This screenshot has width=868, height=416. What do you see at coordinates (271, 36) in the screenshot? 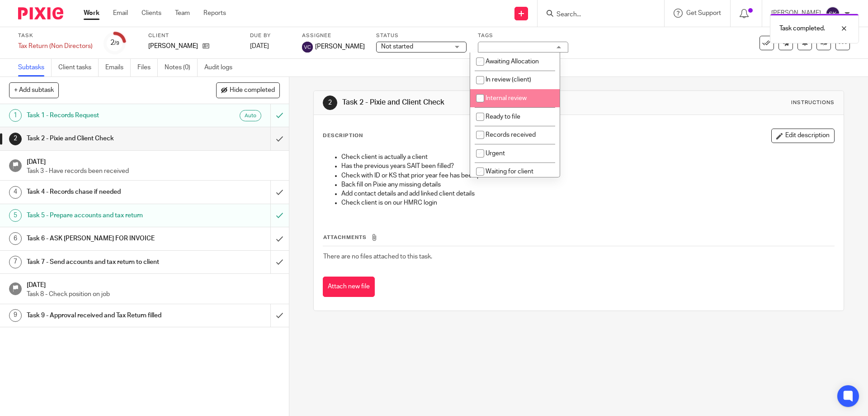
I see `label: Due by` at bounding box center [271, 36].